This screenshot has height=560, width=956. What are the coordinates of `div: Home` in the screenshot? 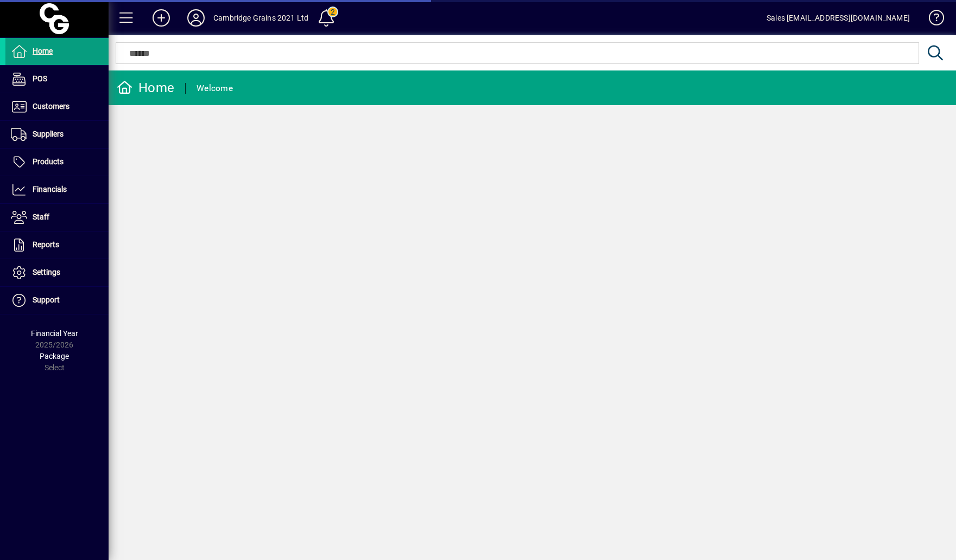 It's located at (146, 88).